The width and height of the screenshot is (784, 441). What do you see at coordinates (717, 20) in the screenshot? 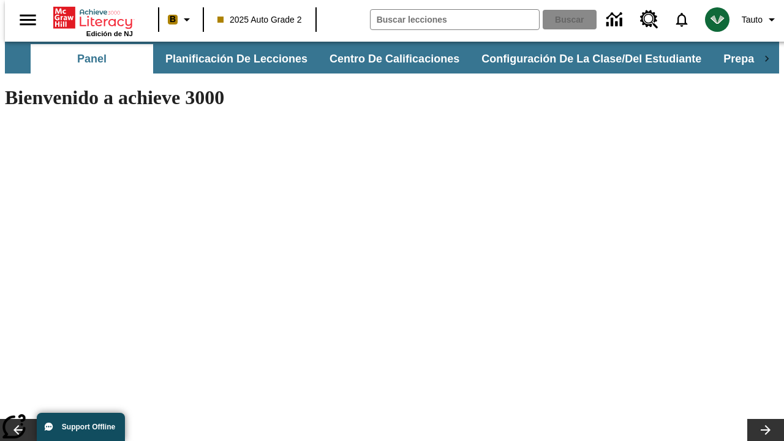
I see `img: avatar image` at bounding box center [717, 20].